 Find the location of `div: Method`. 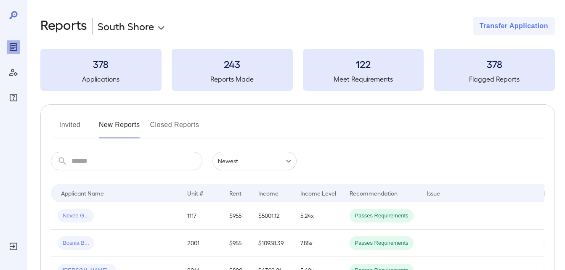

div: Method is located at coordinates (553, 193).